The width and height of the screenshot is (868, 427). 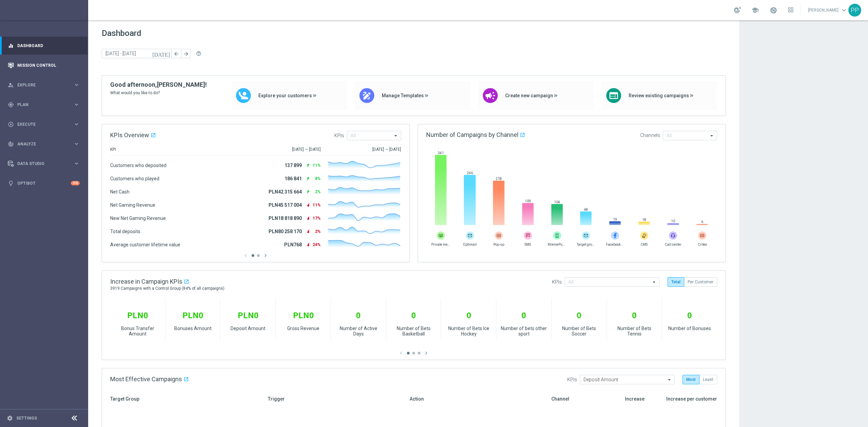 I want to click on i: lightbulb, so click(x=11, y=183).